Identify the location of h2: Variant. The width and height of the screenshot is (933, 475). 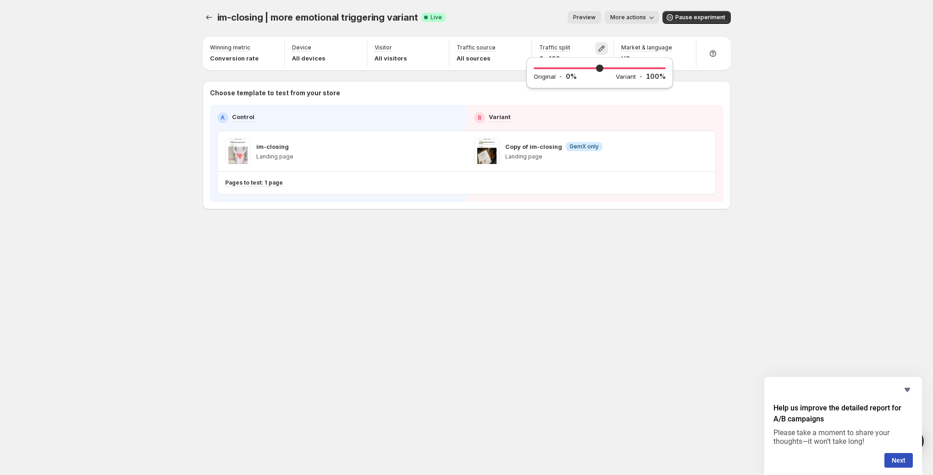
(626, 77).